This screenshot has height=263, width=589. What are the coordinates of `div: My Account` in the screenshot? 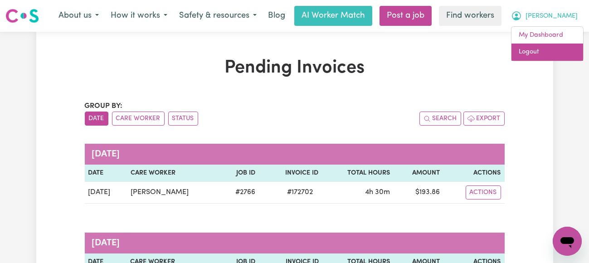 It's located at (547, 44).